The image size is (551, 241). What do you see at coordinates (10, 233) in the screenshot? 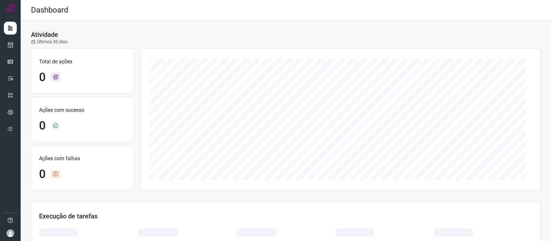
I see `img: avatar-user-boy.jpg` at bounding box center [10, 233].